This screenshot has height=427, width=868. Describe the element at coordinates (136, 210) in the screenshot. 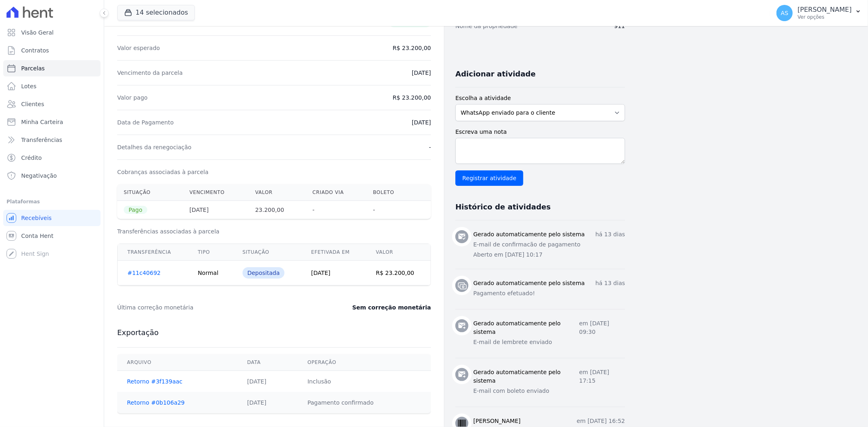

I see `span: Pago` at that location.